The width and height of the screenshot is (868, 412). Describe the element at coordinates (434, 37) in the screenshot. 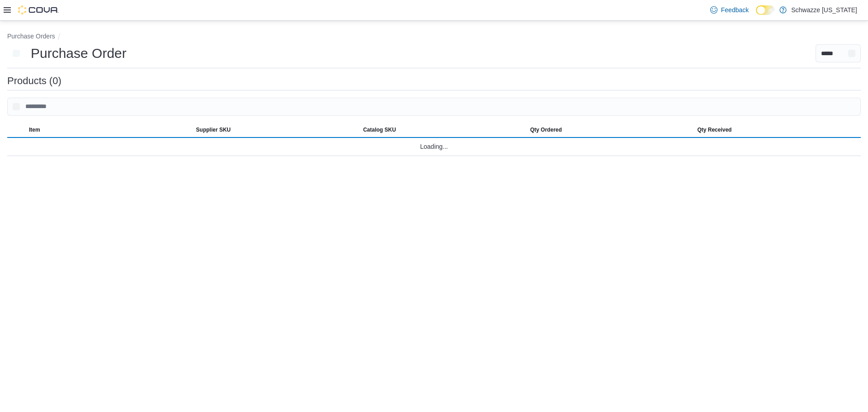

I see `nav: An example of EuiBreadcrumbs` at that location.